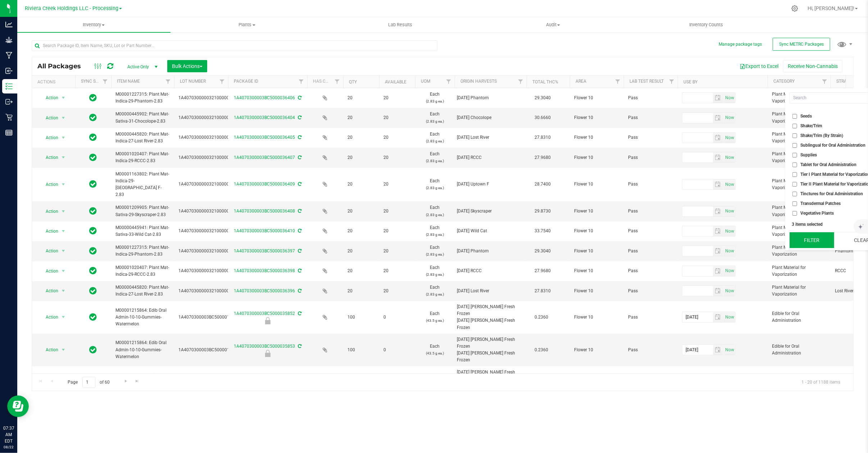 The width and height of the screenshot is (868, 453). What do you see at coordinates (264, 157) in the screenshot?
I see `a: 1A4070300003BC5000036407` at bounding box center [264, 157].